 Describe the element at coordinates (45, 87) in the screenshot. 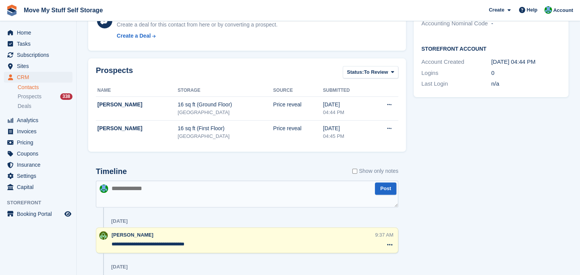

I see `a: Contacts` at that location.